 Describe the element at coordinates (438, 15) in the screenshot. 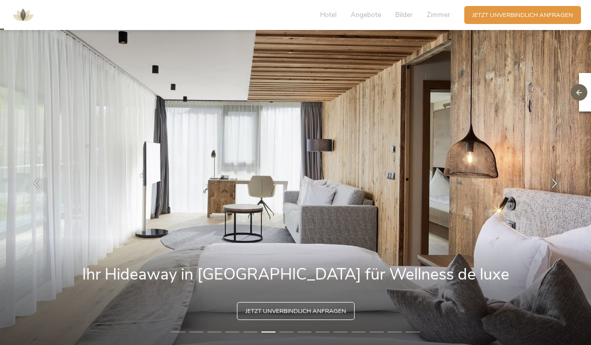

I see `span: Zimmer` at that location.